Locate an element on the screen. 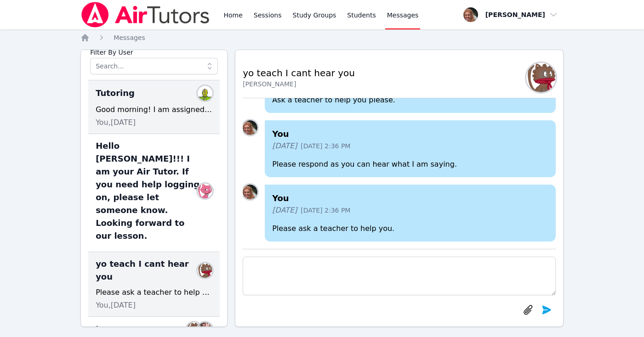  p: Please ask a teacher to help you. is located at coordinates (410, 229).